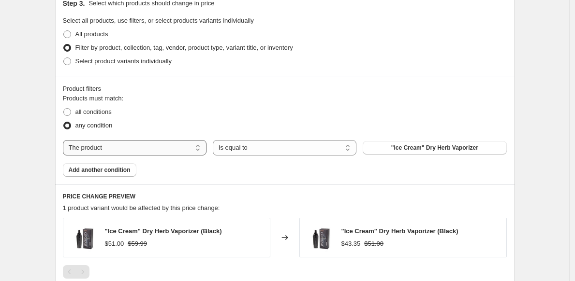  I want to click on span: Products must match:, so click(93, 98).